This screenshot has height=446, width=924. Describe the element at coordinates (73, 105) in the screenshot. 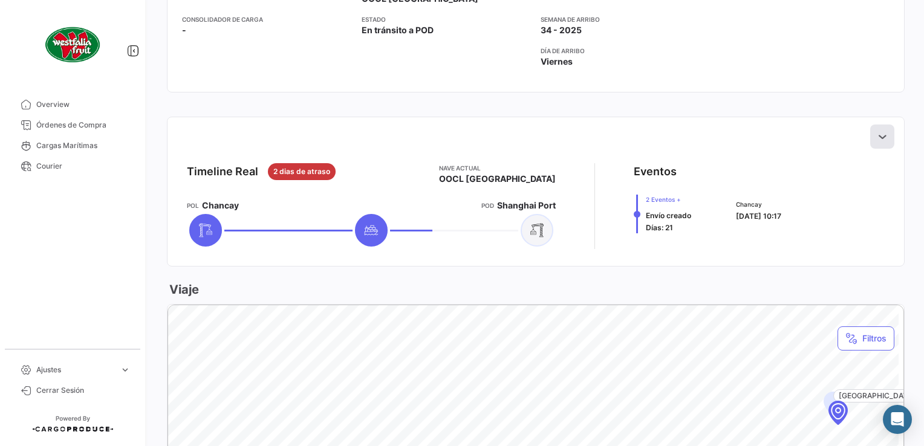

I see `a: Overview` at that location.